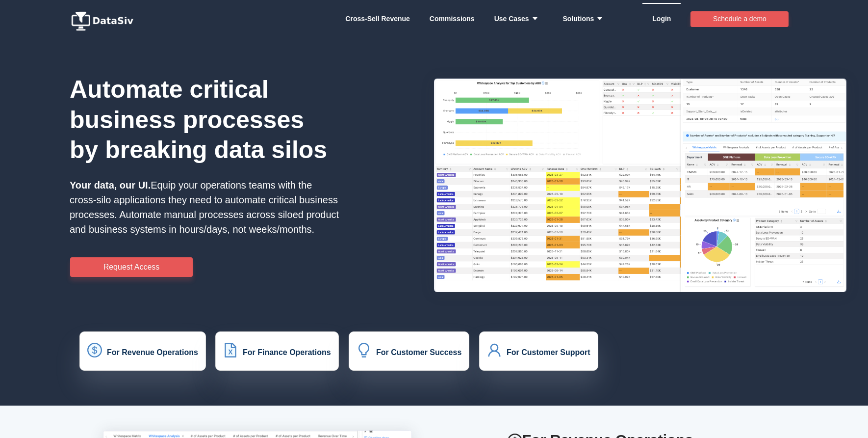  Describe the element at coordinates (204, 207) in the screenshot. I see `span: Equip your operations teams with the cross-silo applications they need to automate critical busin...` at that location.